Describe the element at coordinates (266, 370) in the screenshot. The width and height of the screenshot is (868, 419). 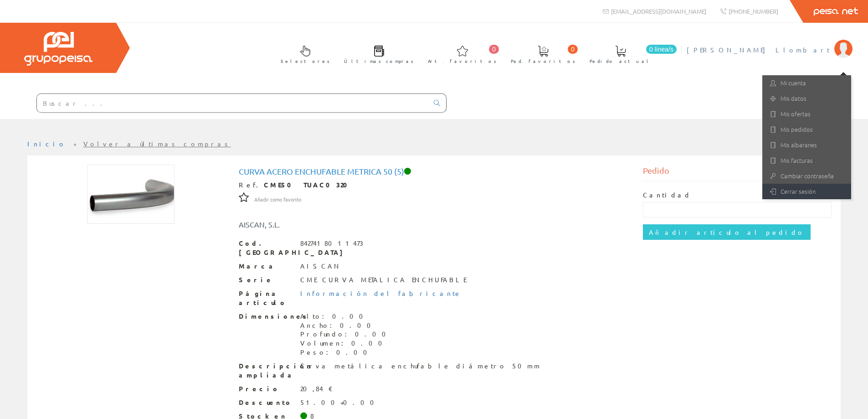
I see `span: Descripción ampliada` at that location.